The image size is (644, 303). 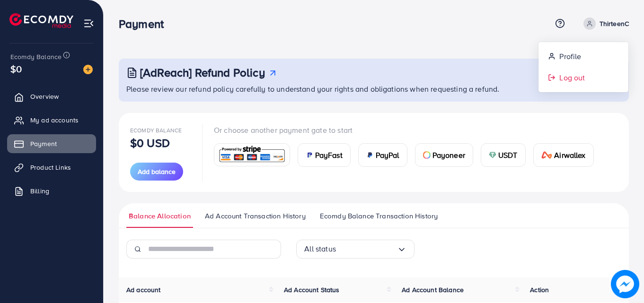 I want to click on a: Product Links, so click(x=52, y=167).